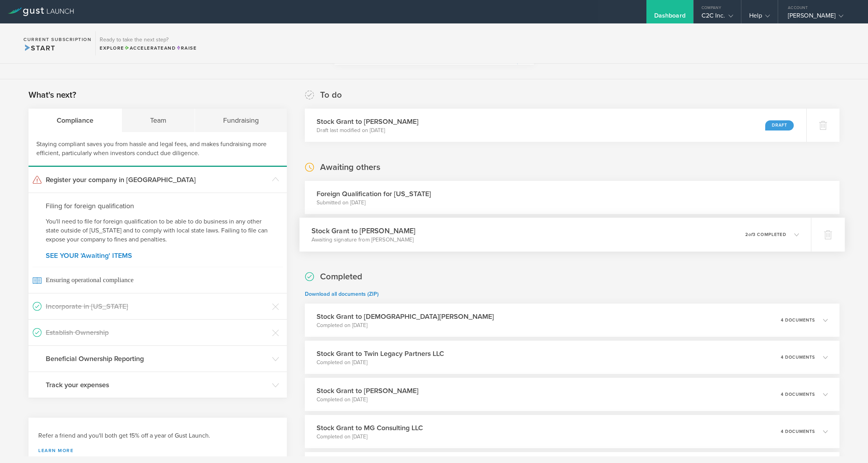 The width and height of the screenshot is (868, 463). Describe the element at coordinates (158, 230) in the screenshot. I see `p: You'll need to file for foreign qualification to be able to do business in any other state outsid...` at that location.